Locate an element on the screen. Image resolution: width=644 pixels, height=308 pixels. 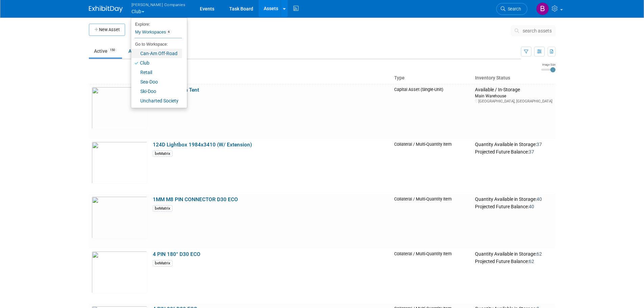
button: New Asset is located at coordinates (107, 30).